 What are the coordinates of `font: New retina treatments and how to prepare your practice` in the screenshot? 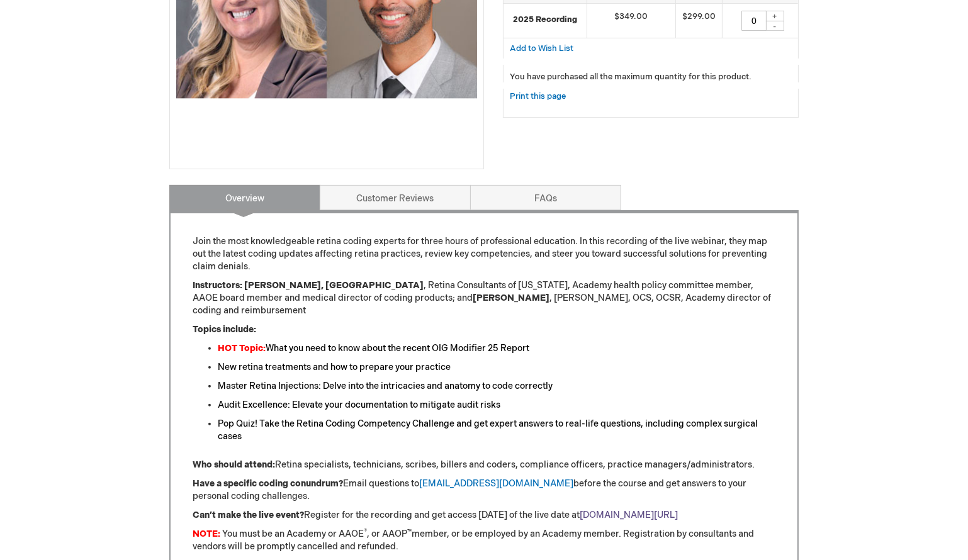 It's located at (334, 367).